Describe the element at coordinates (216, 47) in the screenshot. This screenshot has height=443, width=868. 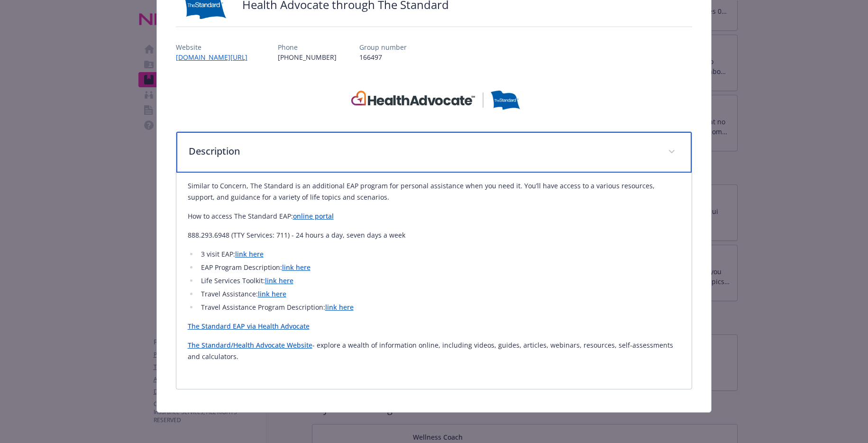
I see `p: Website` at that location.